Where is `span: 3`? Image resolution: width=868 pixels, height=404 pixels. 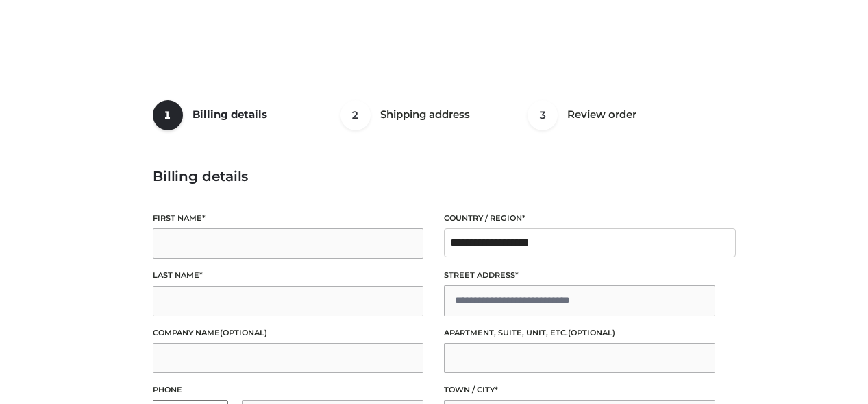
span: 3 is located at coordinates (543, 115).